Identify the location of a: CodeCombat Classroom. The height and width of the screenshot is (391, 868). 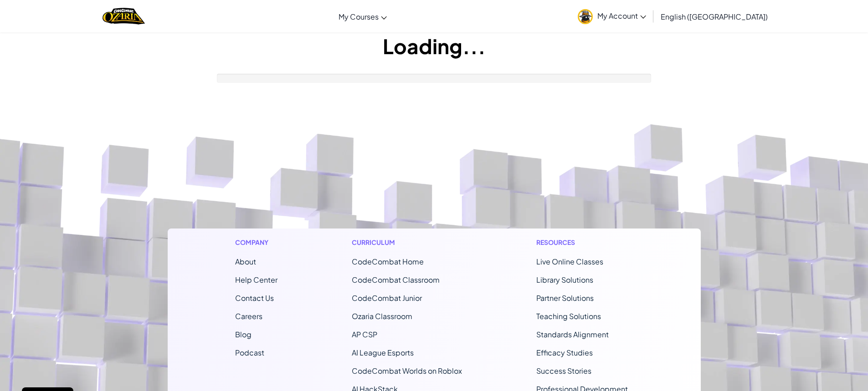
(396, 280).